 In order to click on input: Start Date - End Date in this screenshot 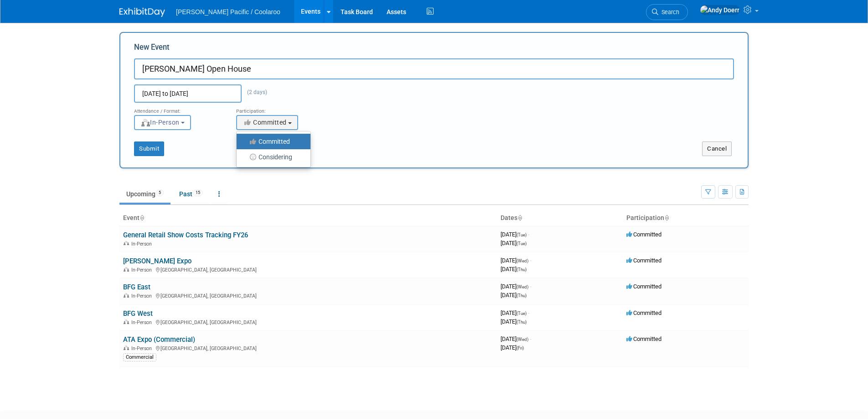, I will do `click(188, 93)`.